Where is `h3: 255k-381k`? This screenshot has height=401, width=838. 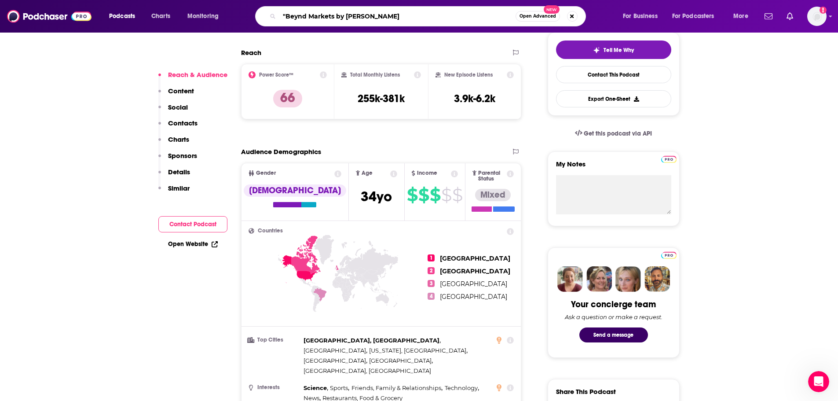 h3: 255k-381k is located at coordinates (381, 99).